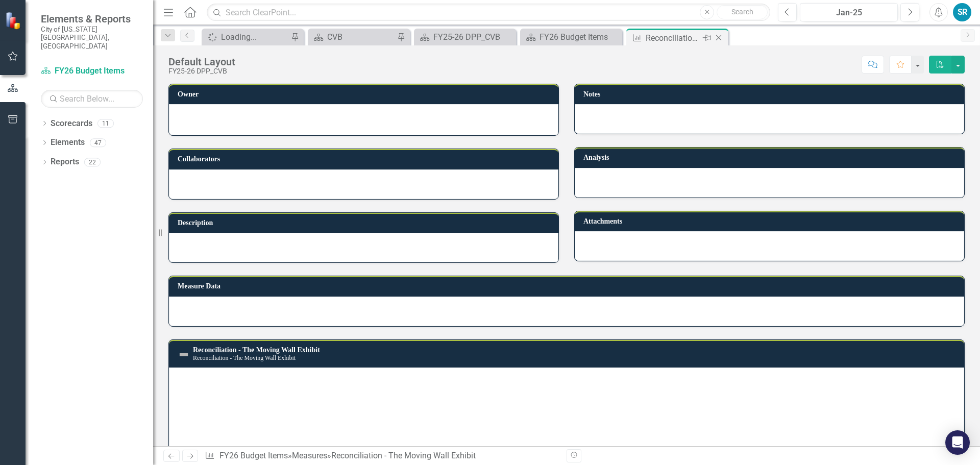 This screenshot has width=980, height=465. What do you see at coordinates (849, 13) in the screenshot?
I see `button: Jan-25` at bounding box center [849, 13].